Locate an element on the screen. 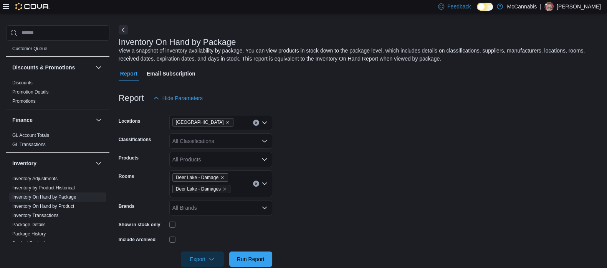  span: Promotions is located at coordinates (24, 101).